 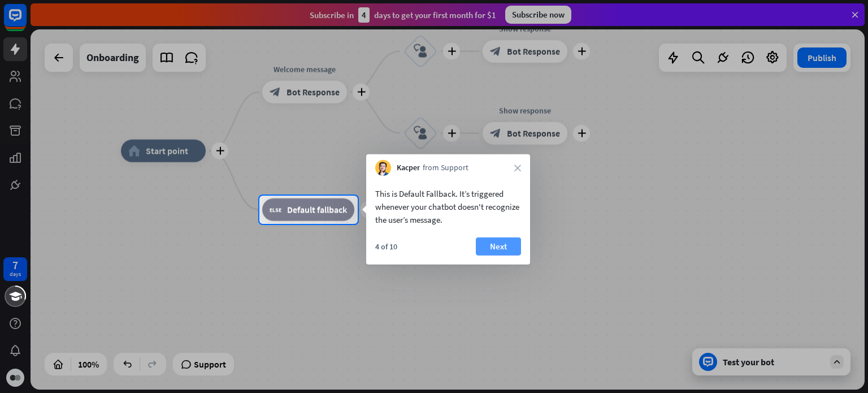 What do you see at coordinates (448, 206) in the screenshot?
I see `div: This is Default Fallback. It’s triggered whenever your chatbot doesn't recognize the user’s message.` at bounding box center [448, 206].